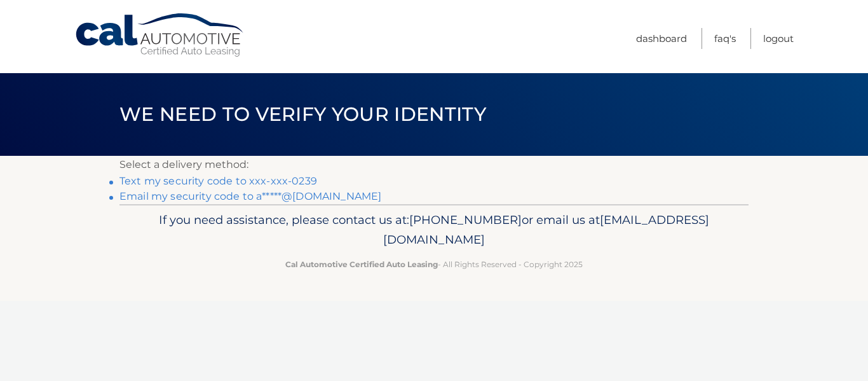  Describe the element at coordinates (779, 38) in the screenshot. I see `a: Logout` at that location.